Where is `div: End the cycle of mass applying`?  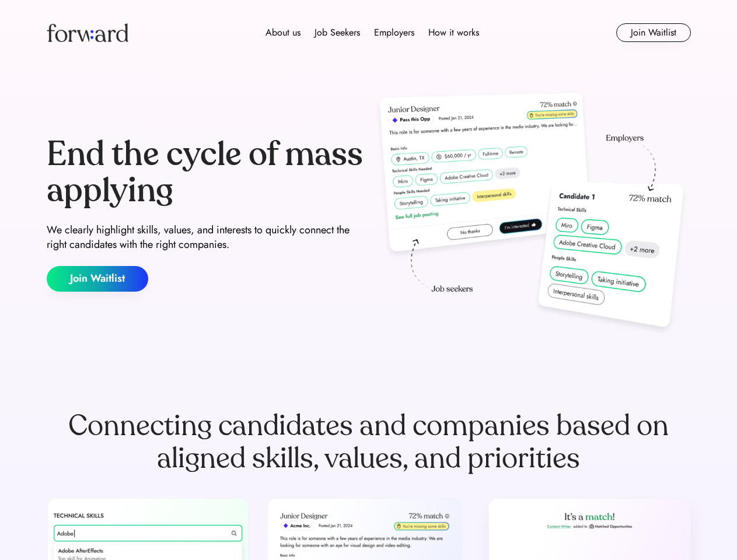 div: End the cycle of mass applying is located at coordinates (205, 172).